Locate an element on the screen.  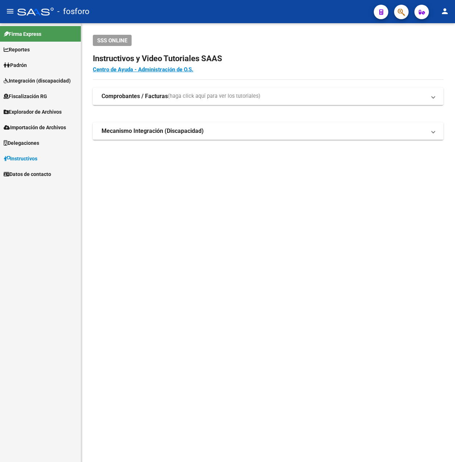
mat-expansion-panel-header: Mecanismo Integración (Discapacidad) is located at coordinates (268, 131).